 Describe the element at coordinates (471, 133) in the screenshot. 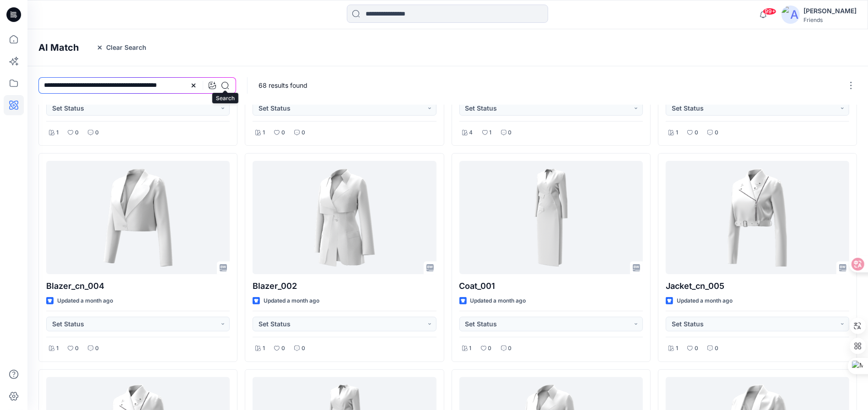

I see `p: 4` at that location.